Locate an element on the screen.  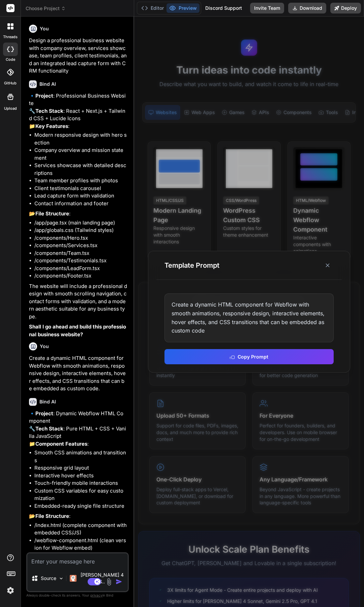
p: Always double-check its answers. Your in Bind is located at coordinates (78, 595).